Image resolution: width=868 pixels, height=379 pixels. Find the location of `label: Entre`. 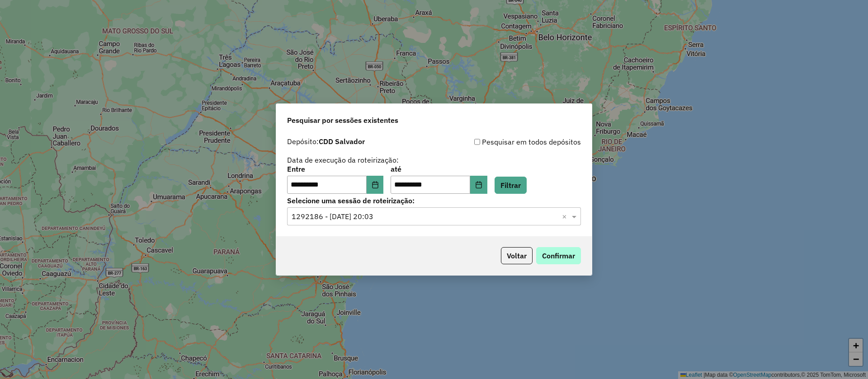

label: Entre is located at coordinates (335, 169).